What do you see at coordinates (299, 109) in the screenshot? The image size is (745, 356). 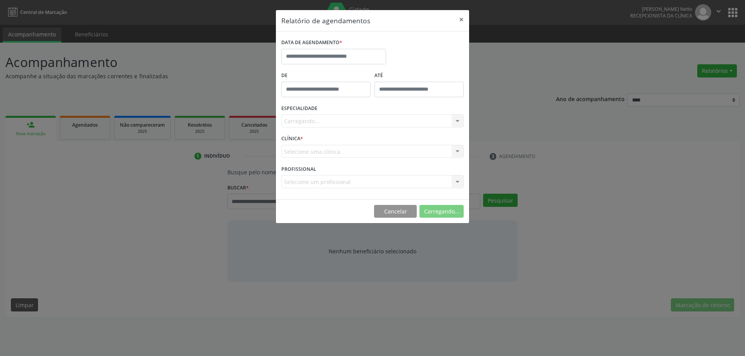 I see `label: ESPECIALIDADE` at bounding box center [299, 109].